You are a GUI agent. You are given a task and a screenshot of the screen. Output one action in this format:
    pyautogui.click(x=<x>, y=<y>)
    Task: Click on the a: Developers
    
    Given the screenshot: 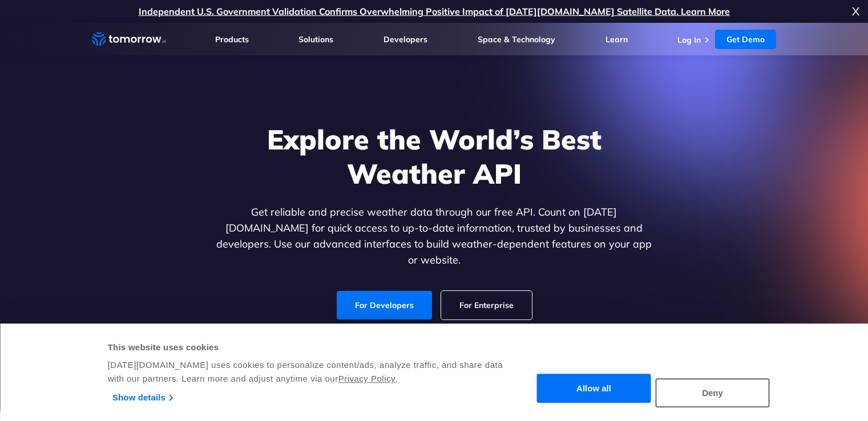 What is the action you would take?
    pyautogui.click(x=405, y=39)
    